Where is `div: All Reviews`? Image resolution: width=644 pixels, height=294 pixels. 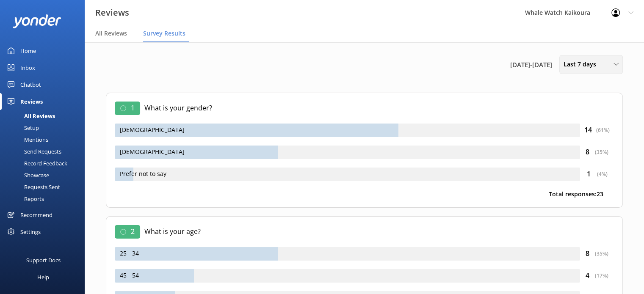
div: All Reviews is located at coordinates (30, 116).